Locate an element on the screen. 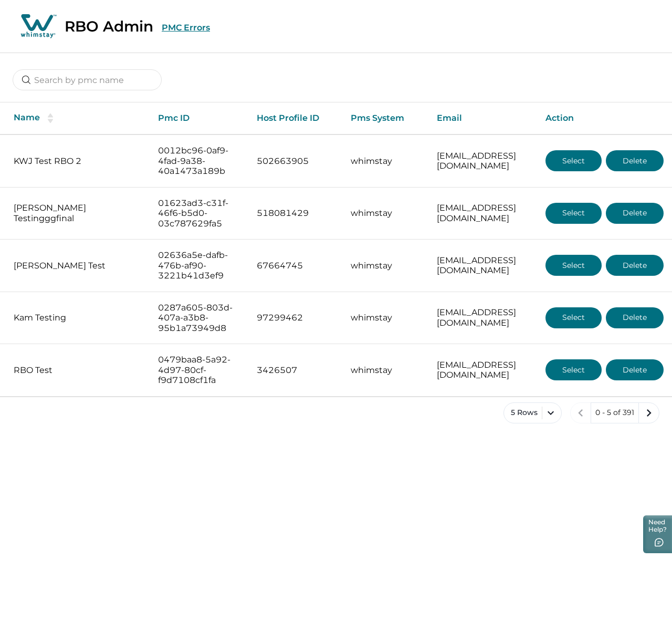 The width and height of the screenshot is (672, 632). button: PMC Errors is located at coordinates (186, 27).